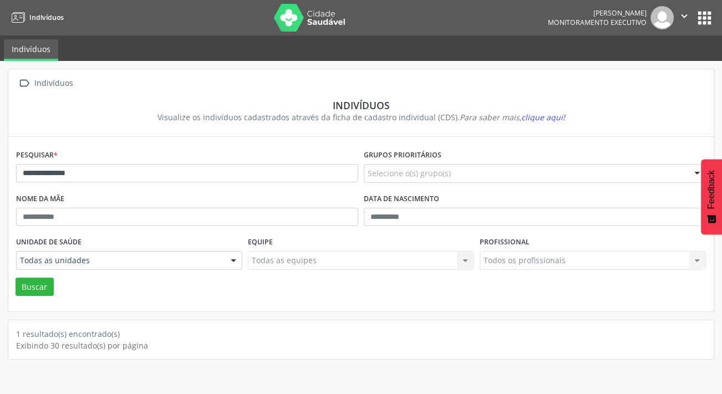 This screenshot has width=722, height=394. Describe the element at coordinates (120, 261) in the screenshot. I see `span: Todas as unidades` at that location.